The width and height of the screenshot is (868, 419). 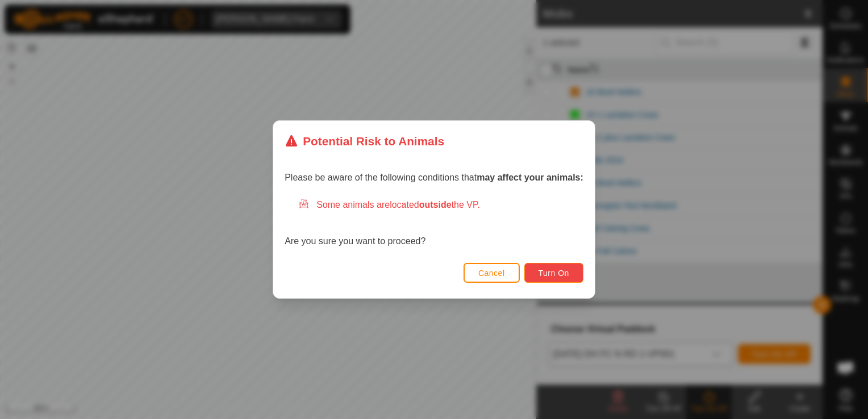 What do you see at coordinates (435, 204) in the screenshot?
I see `strong: outside` at bounding box center [435, 204].